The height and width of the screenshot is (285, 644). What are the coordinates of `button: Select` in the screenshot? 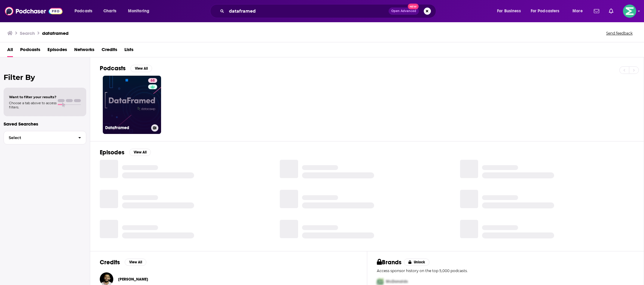 It's located at (45, 137).